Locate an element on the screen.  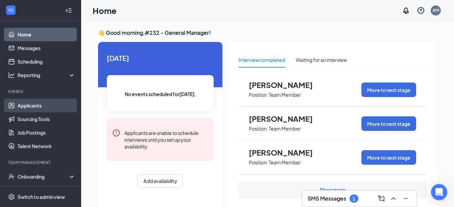
div: Switch to admin view is located at coordinates (41, 197).